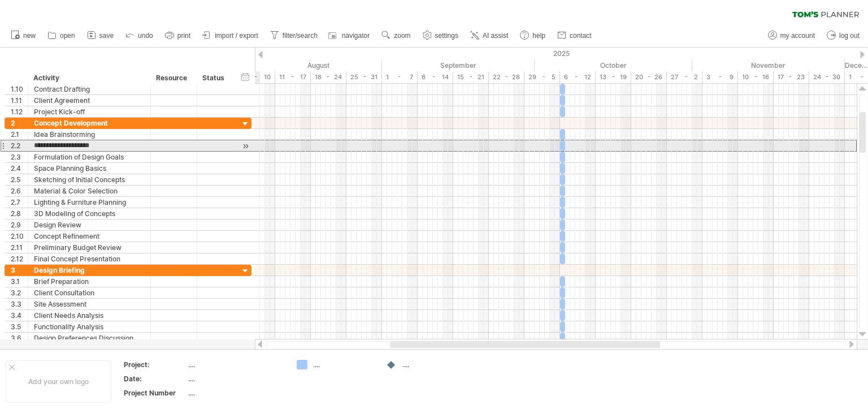 This screenshot has height=413, width=868. What do you see at coordinates (90, 213) in the screenshot?
I see `div: 3D Modeling of Concepts` at bounding box center [90, 213].